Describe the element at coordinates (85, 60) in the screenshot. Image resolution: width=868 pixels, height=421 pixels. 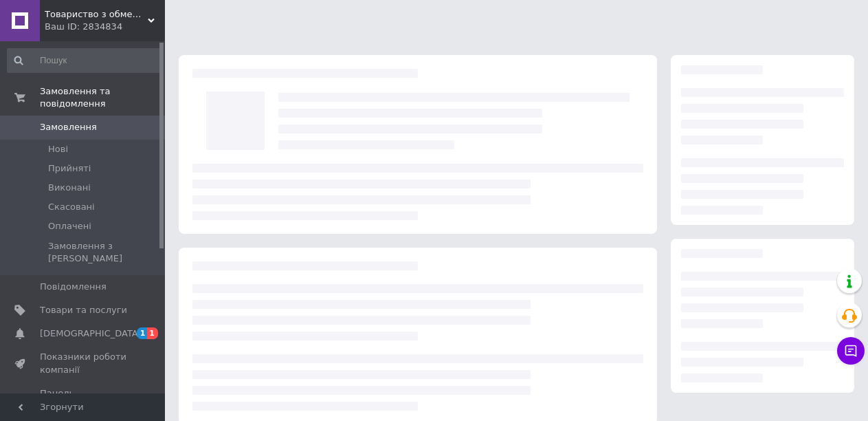
I see `input: Пошук` at that location.